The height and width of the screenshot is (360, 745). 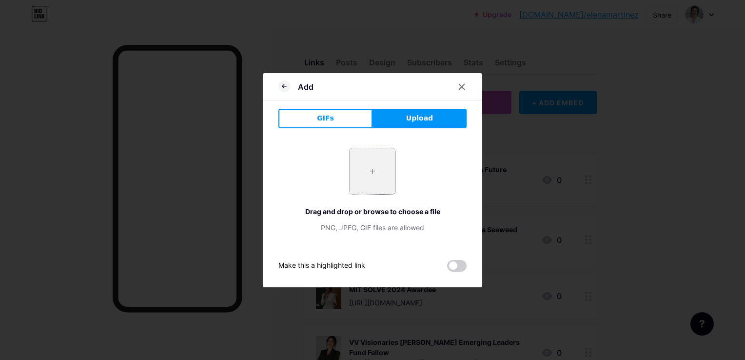 I want to click on button: GIFs, so click(x=325, y=119).